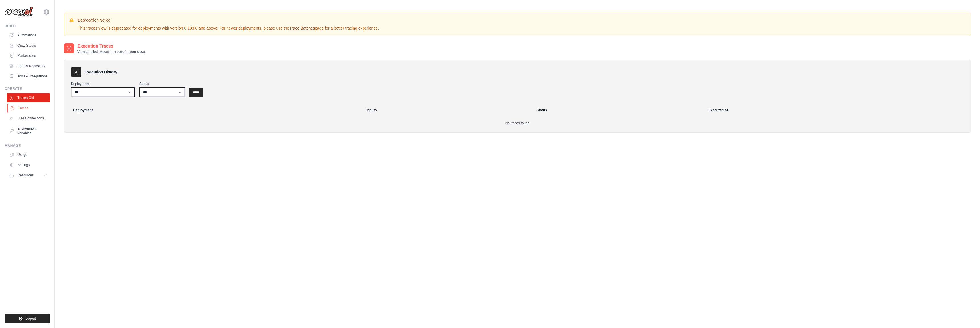  What do you see at coordinates (448, 110) in the screenshot?
I see `th: Inputs` at bounding box center [448, 110].